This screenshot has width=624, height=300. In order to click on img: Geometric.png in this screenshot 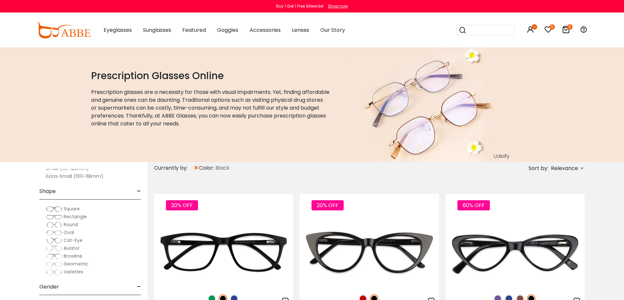, I will do `click(54, 264)`.